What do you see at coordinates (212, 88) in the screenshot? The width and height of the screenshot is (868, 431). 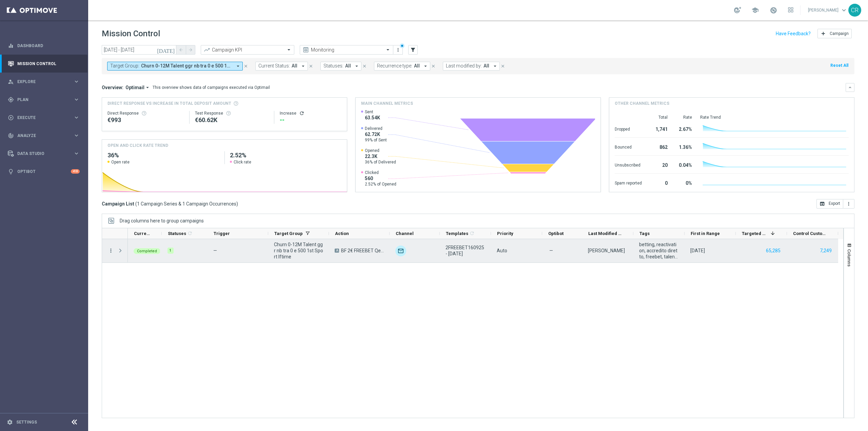 I see `div: This overview shows data of campaigns executed via Optimail` at bounding box center [212, 88].